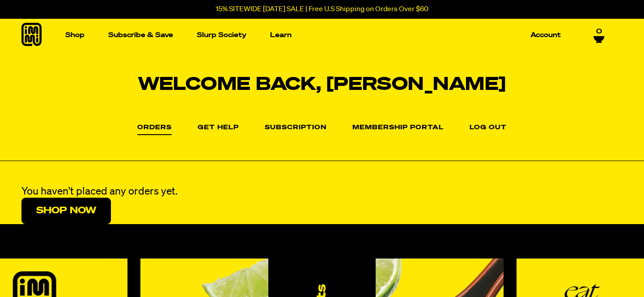  Describe the element at coordinates (281, 35) in the screenshot. I see `a: Learn` at that location.